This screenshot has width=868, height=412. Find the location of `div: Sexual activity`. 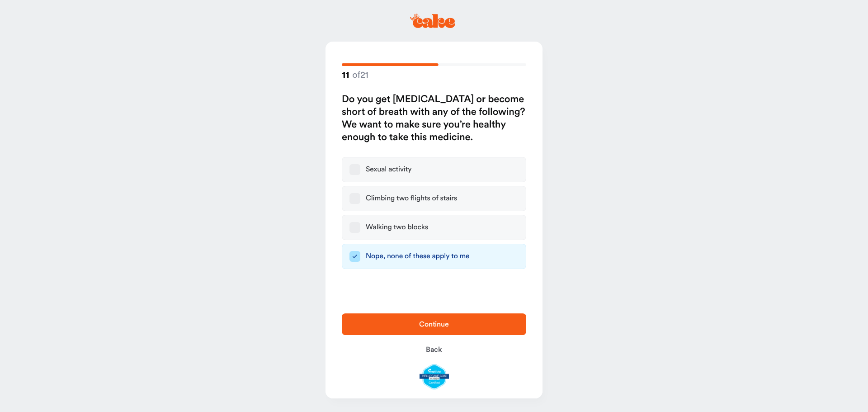

div: Sexual activity is located at coordinates (389, 170).